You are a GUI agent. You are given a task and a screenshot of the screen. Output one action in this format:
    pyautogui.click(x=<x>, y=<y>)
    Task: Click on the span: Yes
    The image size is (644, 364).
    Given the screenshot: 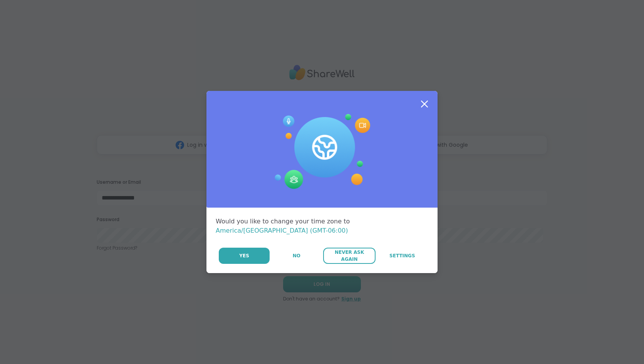 What is the action you would take?
    pyautogui.click(x=244, y=256)
    